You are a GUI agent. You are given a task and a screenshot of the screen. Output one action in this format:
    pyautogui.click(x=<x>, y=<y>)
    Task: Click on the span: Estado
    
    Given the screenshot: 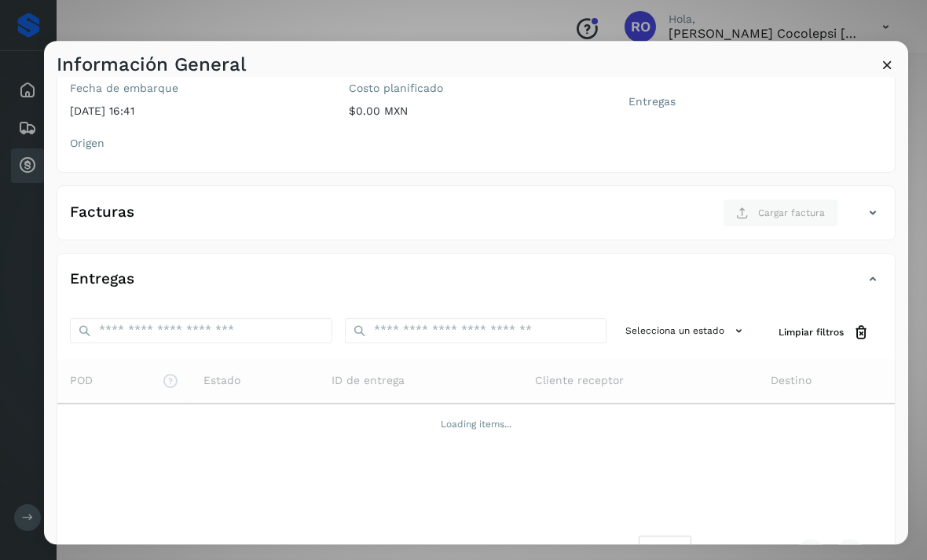 What is the action you would take?
    pyautogui.click(x=222, y=381)
    